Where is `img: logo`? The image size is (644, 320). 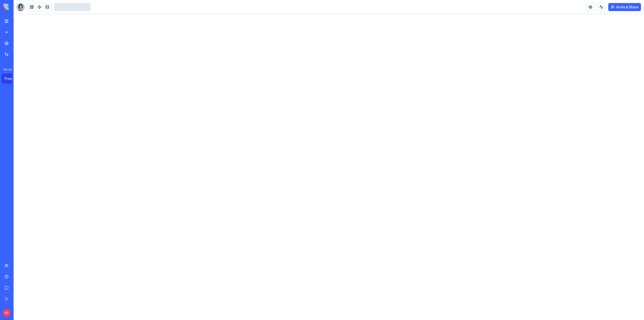
img: logo is located at coordinates (19, 7).